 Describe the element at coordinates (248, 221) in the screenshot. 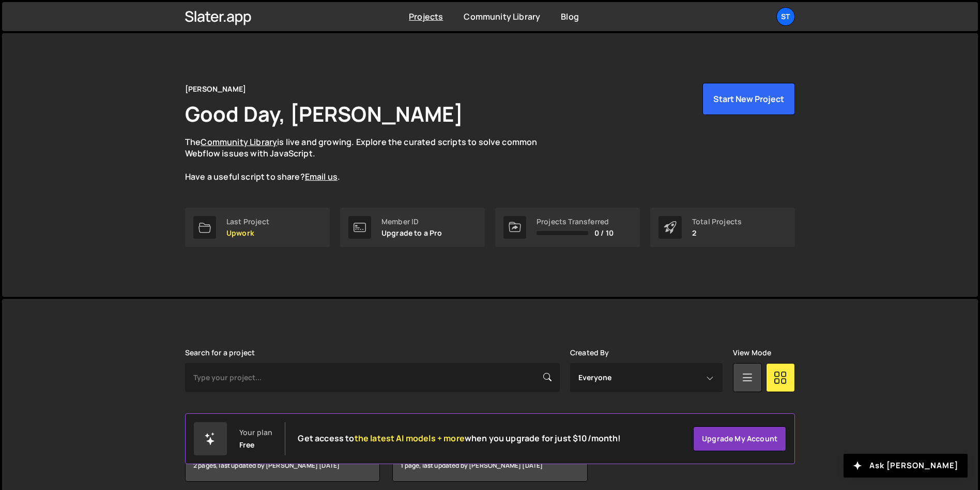

I see `div: Last Project` at that location.